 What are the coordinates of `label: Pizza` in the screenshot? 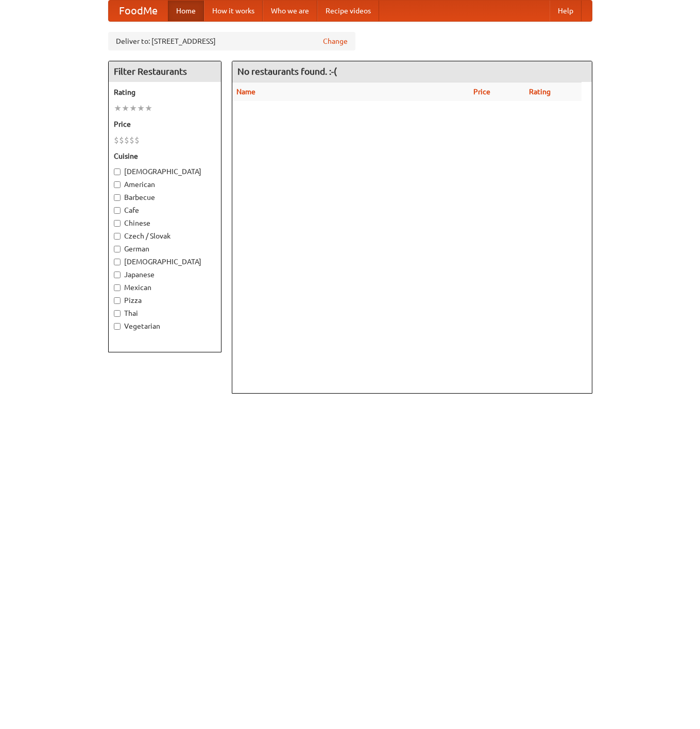 It's located at (165, 300).